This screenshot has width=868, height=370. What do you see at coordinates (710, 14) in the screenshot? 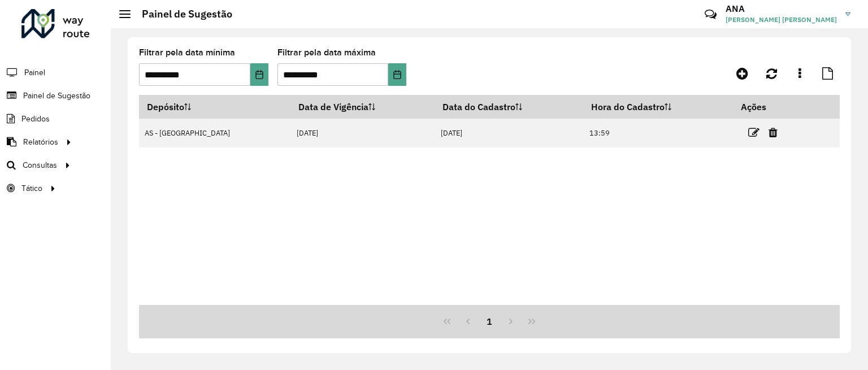
I see `a: Contato Rápido` at bounding box center [710, 14].